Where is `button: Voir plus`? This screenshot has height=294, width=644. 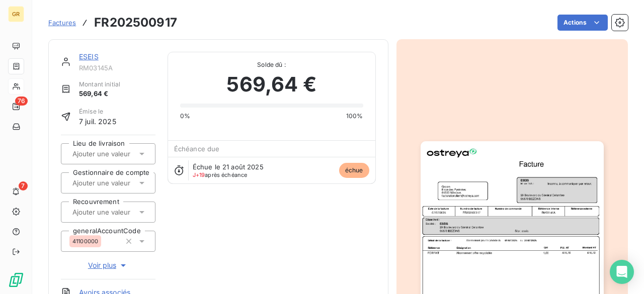 button: Voir plus is located at coordinates (108, 266).